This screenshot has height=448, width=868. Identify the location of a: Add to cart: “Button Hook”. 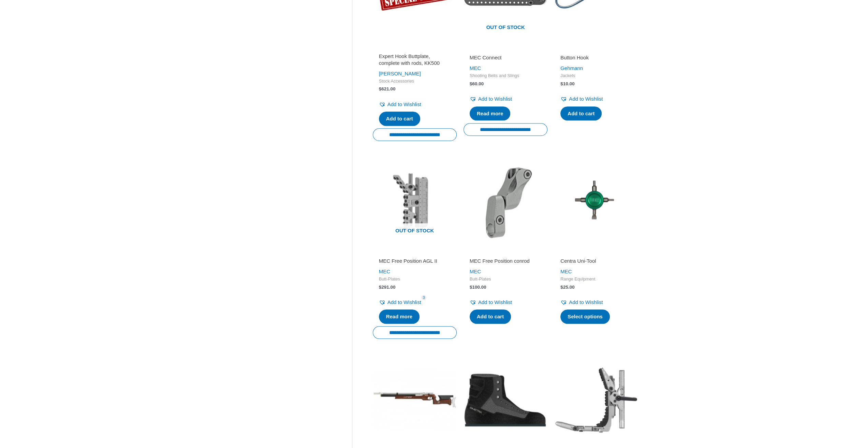
(581, 114).